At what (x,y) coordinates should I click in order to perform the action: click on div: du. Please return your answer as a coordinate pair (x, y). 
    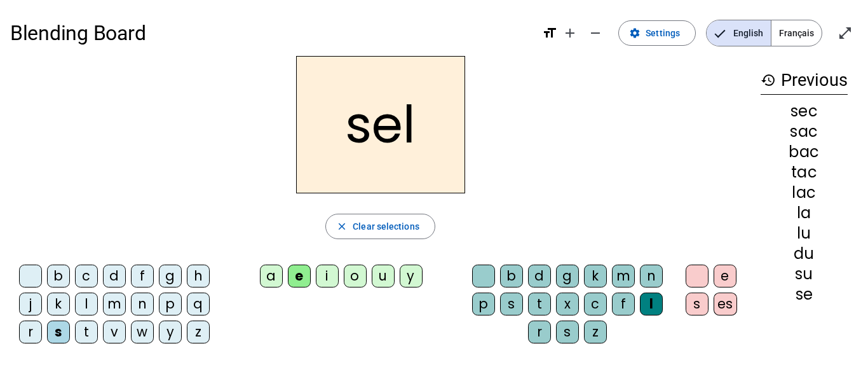
    Looking at the image, I should click on (804, 254).